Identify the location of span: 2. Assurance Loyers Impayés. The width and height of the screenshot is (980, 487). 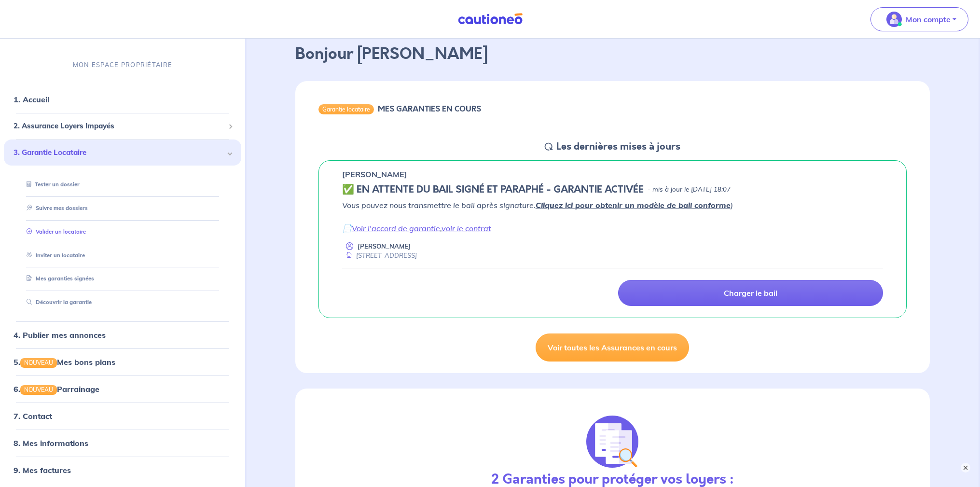
(119, 126).